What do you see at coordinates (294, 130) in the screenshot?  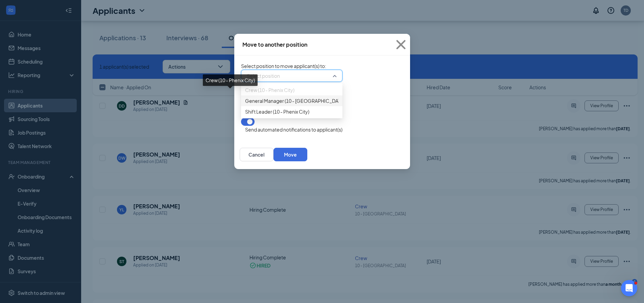 I see `span: Send automated notifications to applicant(s)` at bounding box center [294, 130].